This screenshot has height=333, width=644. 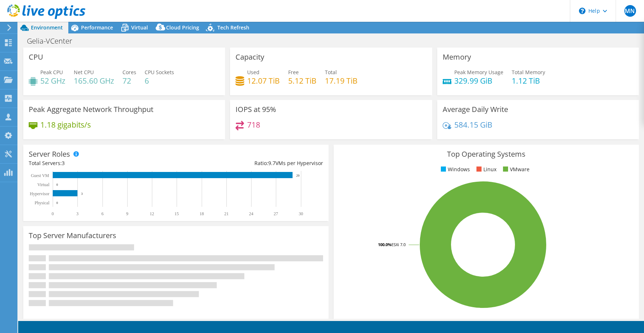 I want to click on span: Cores, so click(x=129, y=72).